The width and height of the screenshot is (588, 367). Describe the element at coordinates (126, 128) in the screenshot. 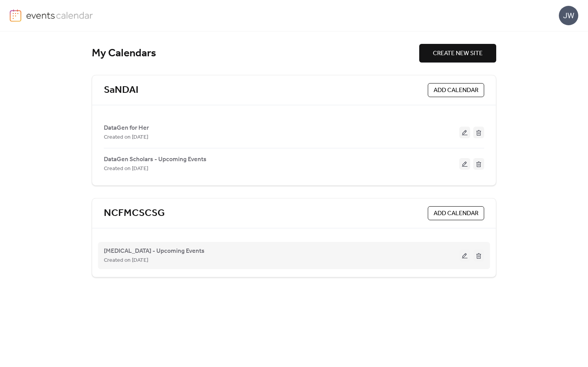

I see `span: DataGen for Her` at that location.